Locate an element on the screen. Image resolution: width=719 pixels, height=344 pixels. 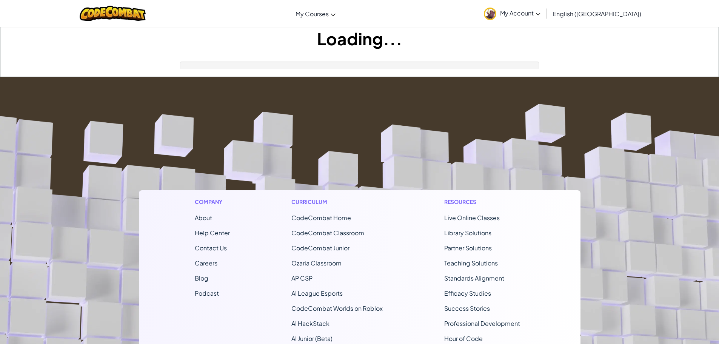
span: Contact Us is located at coordinates (211, 248).